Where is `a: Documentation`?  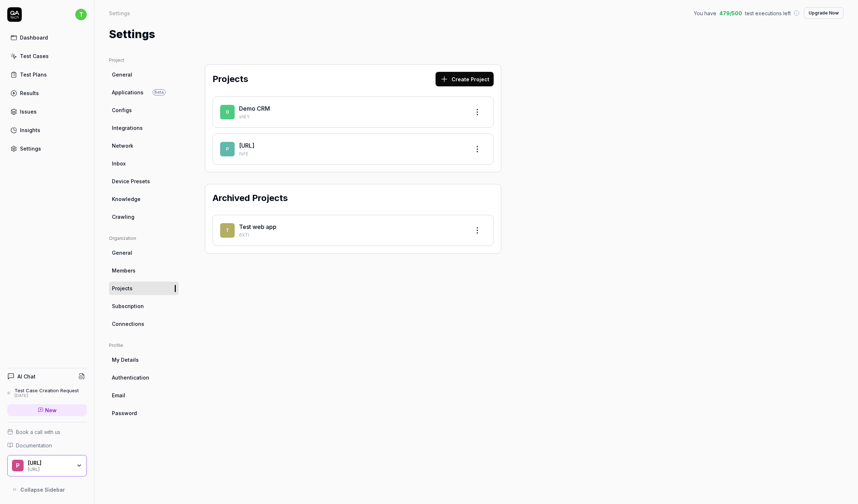 a: Documentation is located at coordinates (47, 446).